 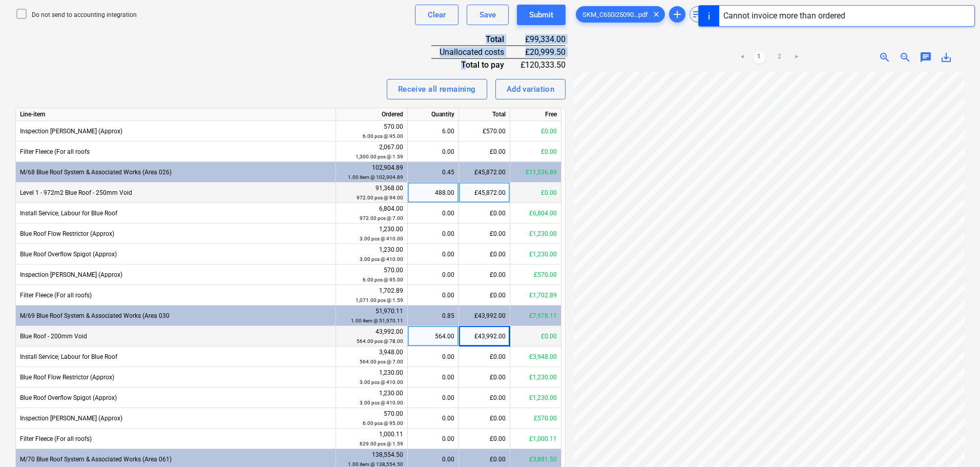 I want to click on div: £1,702.89, so click(x=536, y=295).